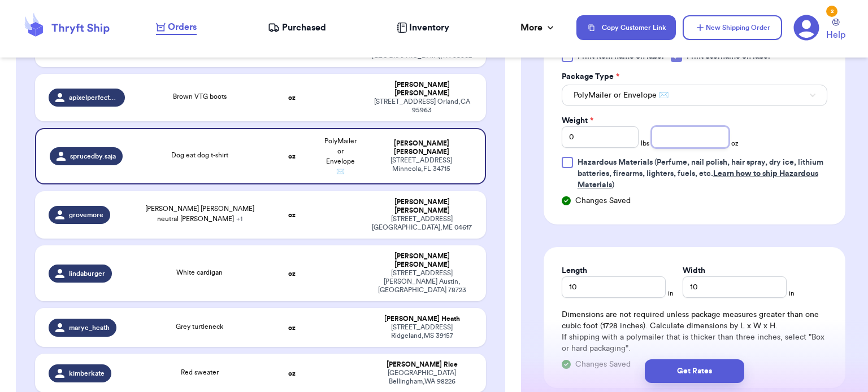 Image resolution: width=868 pixels, height=392 pixels. Describe the element at coordinates (296, 28) in the screenshot. I see `a: Purchased` at that location.